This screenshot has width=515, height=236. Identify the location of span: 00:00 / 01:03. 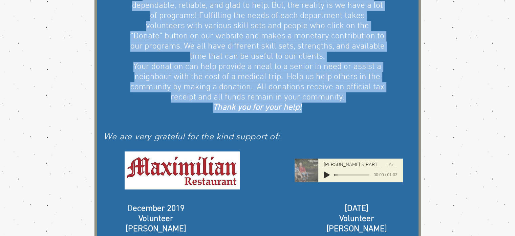
(384, 175).